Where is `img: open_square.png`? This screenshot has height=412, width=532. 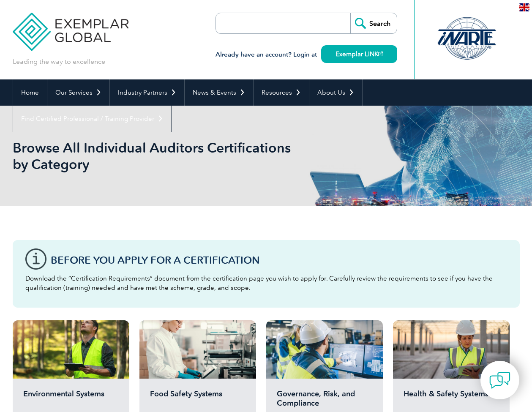
img: open_square.png is located at coordinates (380, 54).